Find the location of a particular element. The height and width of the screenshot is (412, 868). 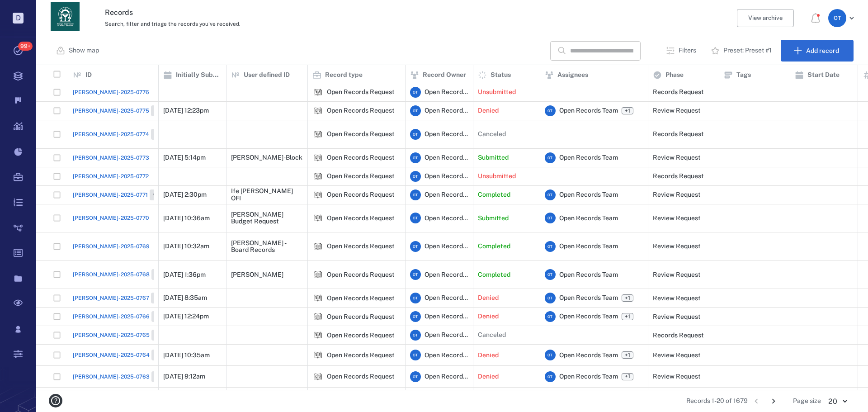

span: Page size is located at coordinates (807, 401).